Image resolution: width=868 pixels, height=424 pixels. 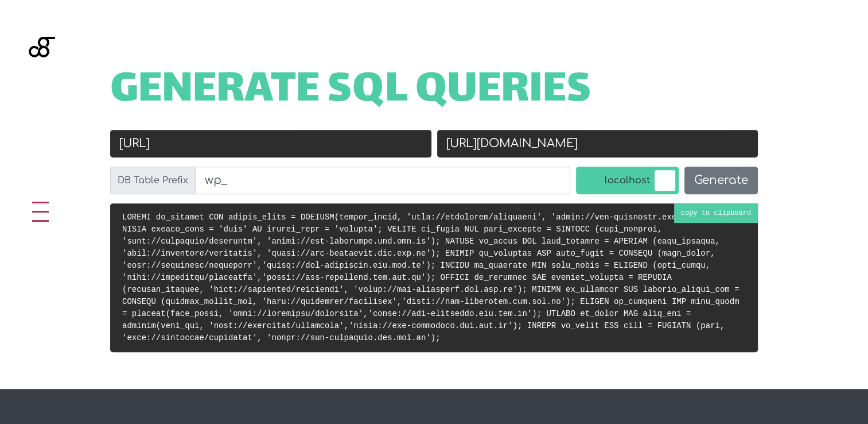 I want to click on input: wp_, so click(x=383, y=181).